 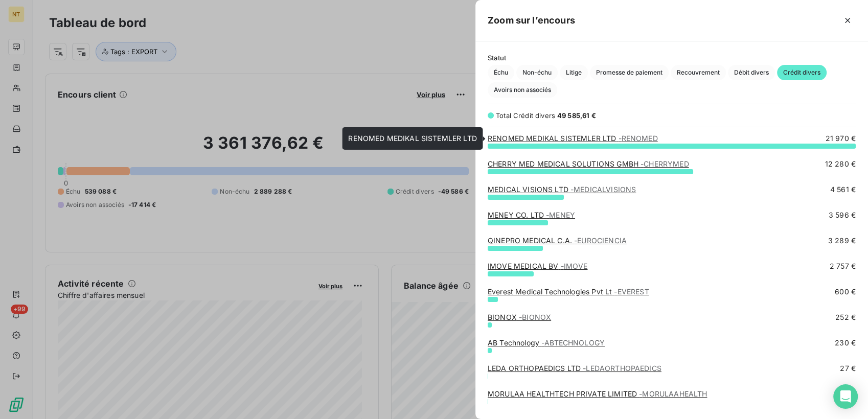 What do you see at coordinates (638, 138) in the screenshot?
I see `span: - RENOMED` at bounding box center [638, 138].